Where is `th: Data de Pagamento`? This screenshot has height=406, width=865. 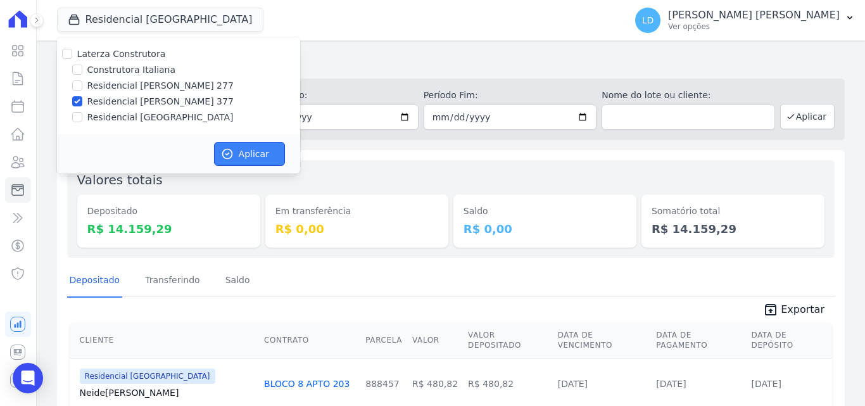
th: Data de Pagamento is located at coordinates (699, 340).